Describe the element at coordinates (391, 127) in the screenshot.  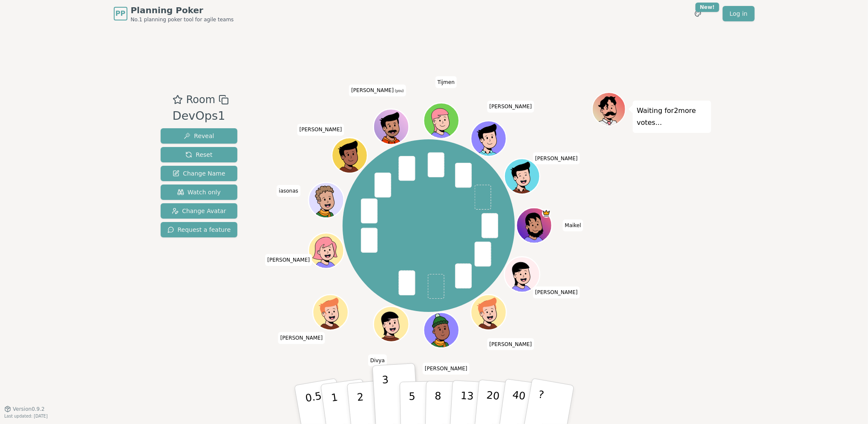
I see `button: Click to change your avatar` at that location.